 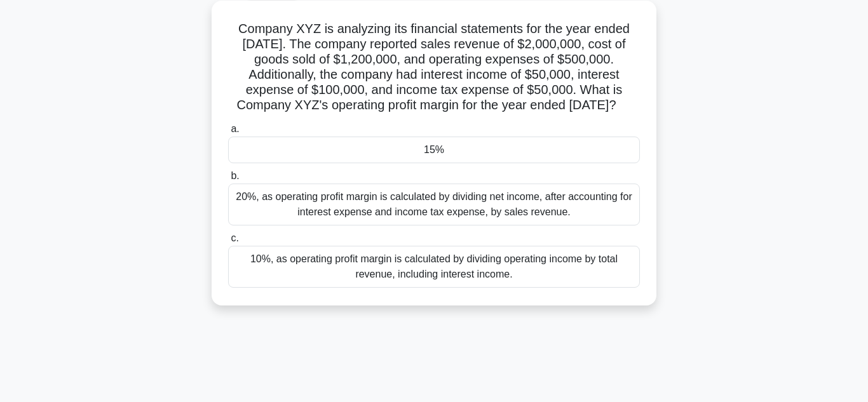 I want to click on span: c., so click(x=234, y=238).